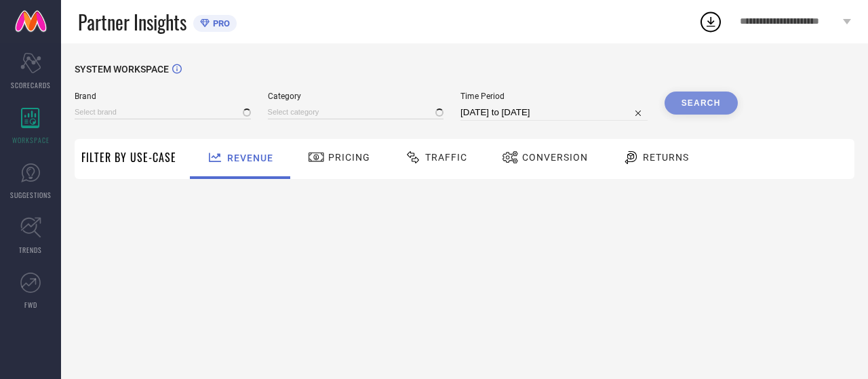  What do you see at coordinates (356, 112) in the screenshot?
I see `input: Select category` at bounding box center [356, 112].